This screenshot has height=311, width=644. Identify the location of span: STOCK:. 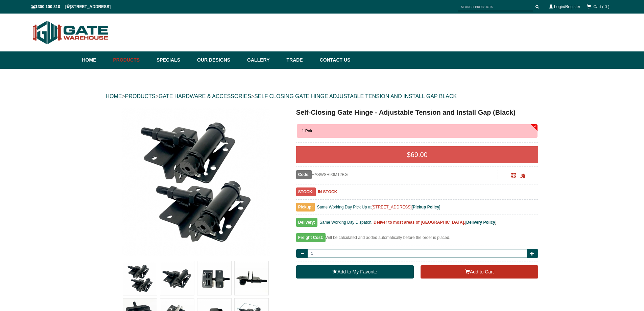
(306, 192).